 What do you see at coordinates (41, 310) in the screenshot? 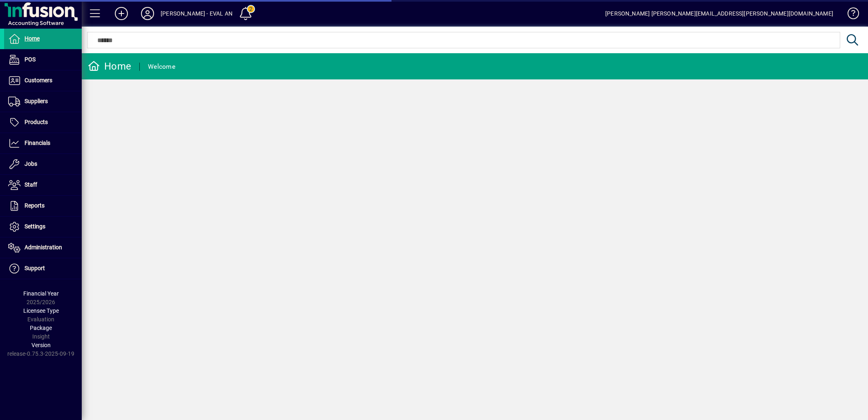
I see `span: Licensee Type` at bounding box center [41, 310].